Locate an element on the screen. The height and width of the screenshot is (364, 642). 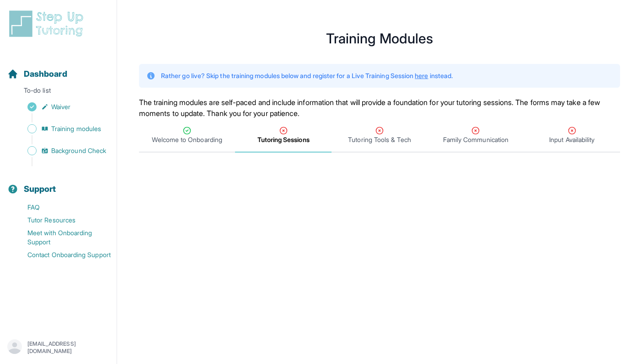
p: The training modules are self-paced and include information that will provide a foundation for yo... is located at coordinates (379, 108).